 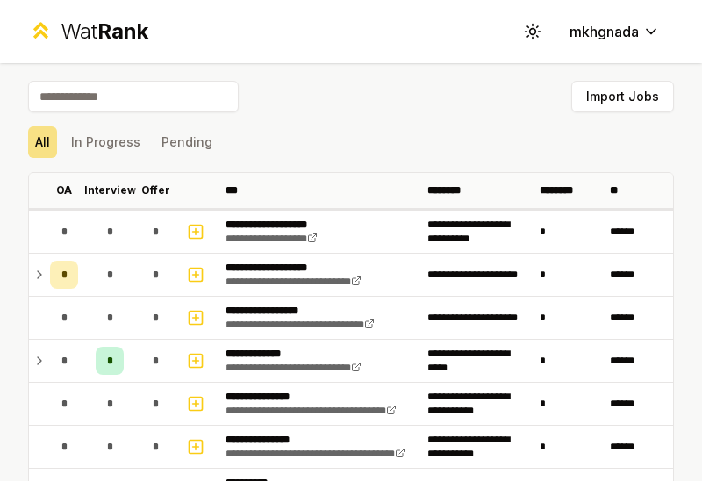 What do you see at coordinates (604, 32) in the screenshot?
I see `span: mkhgnada` at bounding box center [604, 32].